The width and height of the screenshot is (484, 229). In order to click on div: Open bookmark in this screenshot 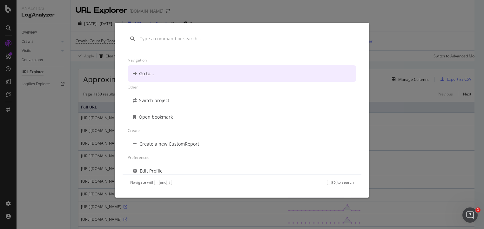, I will do `click(156, 117)`.